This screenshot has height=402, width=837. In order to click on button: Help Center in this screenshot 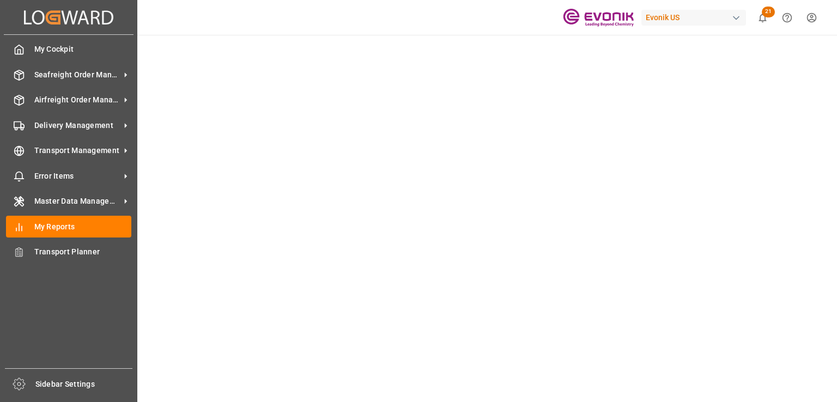, I will do `click(787, 17)`.